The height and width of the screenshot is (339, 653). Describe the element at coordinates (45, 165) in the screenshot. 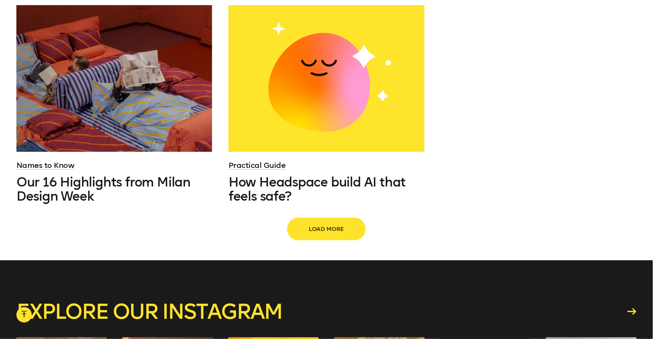

I see `a: Names to Know` at that location.